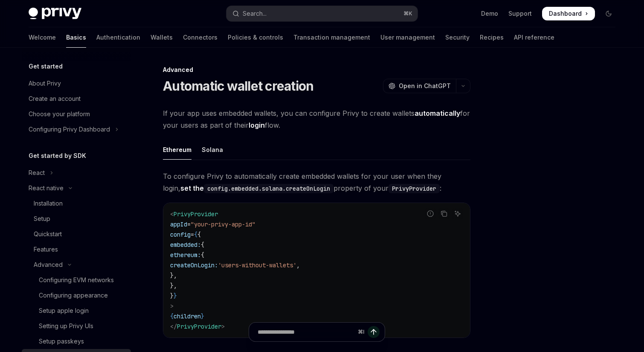  What do you see at coordinates (520, 14) in the screenshot?
I see `a: Support` at bounding box center [520, 14].